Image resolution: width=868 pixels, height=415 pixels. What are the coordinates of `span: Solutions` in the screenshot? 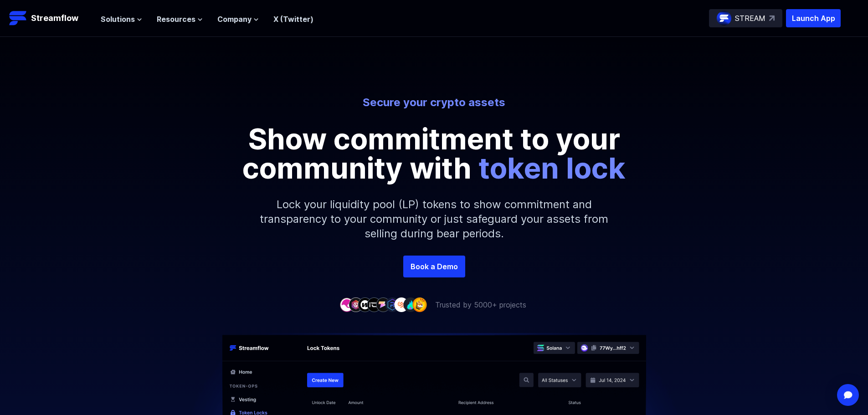 It's located at (118, 19).